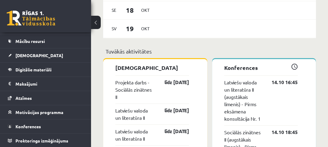  What do you see at coordinates (130, 10) in the screenshot?
I see `span: 18` at bounding box center [130, 10].